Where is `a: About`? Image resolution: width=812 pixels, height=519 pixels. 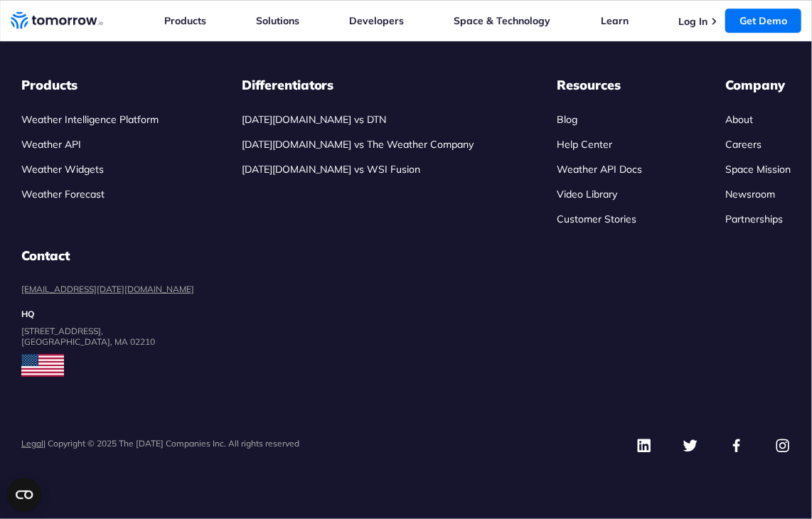 a: About is located at coordinates (738, 119).